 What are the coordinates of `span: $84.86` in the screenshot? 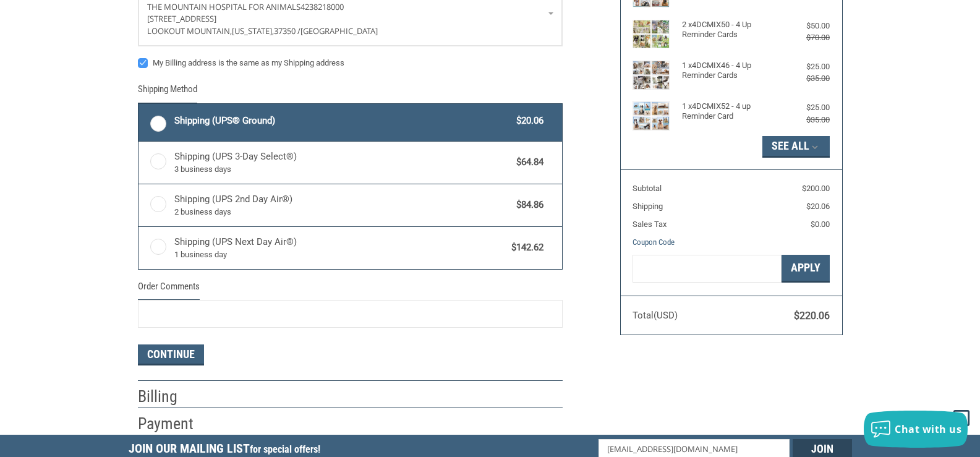 It's located at (527, 204).